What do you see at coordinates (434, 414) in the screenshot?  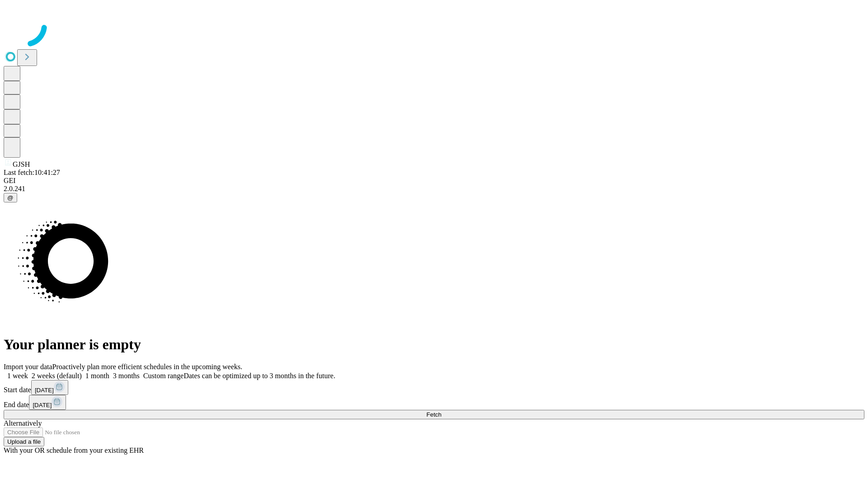 I see `button: Fetch` at bounding box center [434, 414].